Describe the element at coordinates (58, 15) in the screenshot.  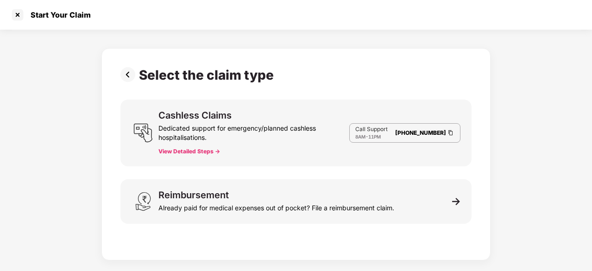
I see `div: Start Your Claim` at that location.